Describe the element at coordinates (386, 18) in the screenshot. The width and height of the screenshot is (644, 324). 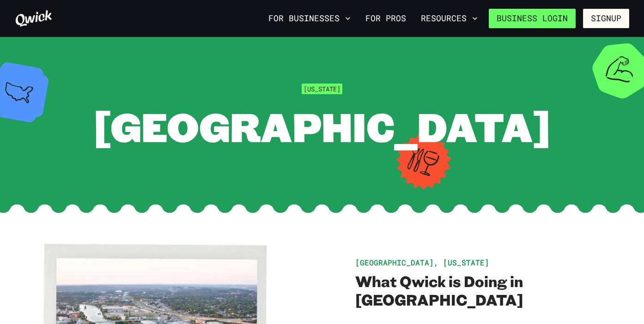
I see `a: For Pros` at that location.